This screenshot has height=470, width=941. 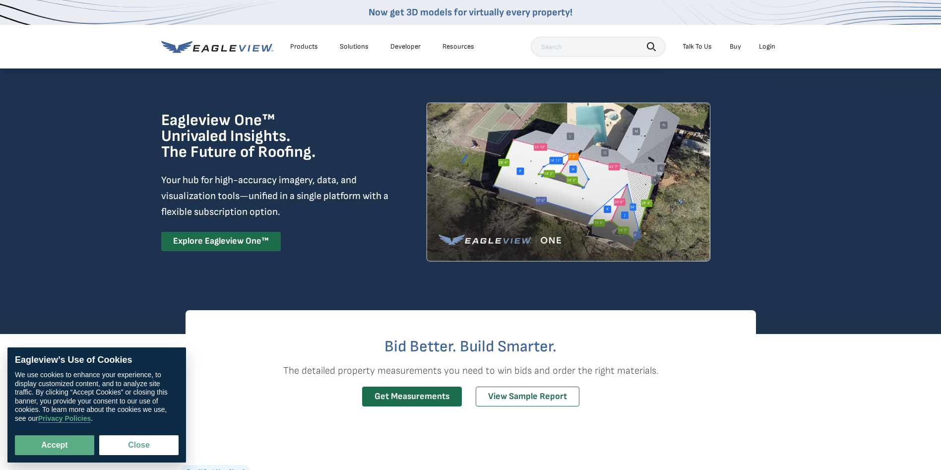 I want to click on a: Developer, so click(x=405, y=47).